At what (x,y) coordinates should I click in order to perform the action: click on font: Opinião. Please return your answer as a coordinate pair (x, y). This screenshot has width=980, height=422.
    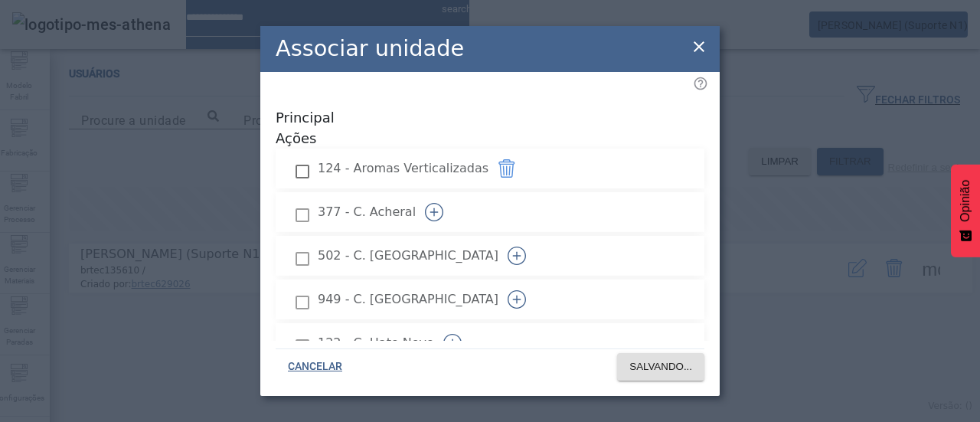
    Looking at the image, I should click on (965, 200).